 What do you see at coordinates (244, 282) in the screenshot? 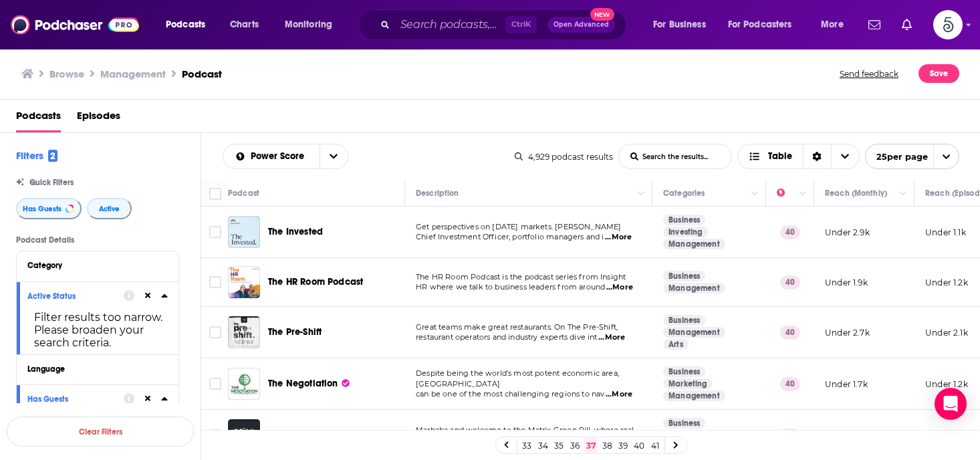
I see `a: The HR Room Podcast` at bounding box center [244, 282].